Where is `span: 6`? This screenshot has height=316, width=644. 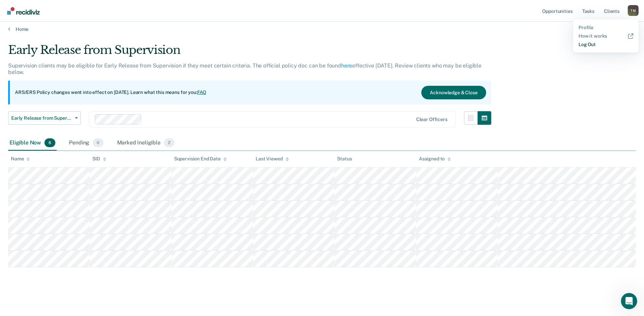
span: 6 is located at coordinates (50, 143).